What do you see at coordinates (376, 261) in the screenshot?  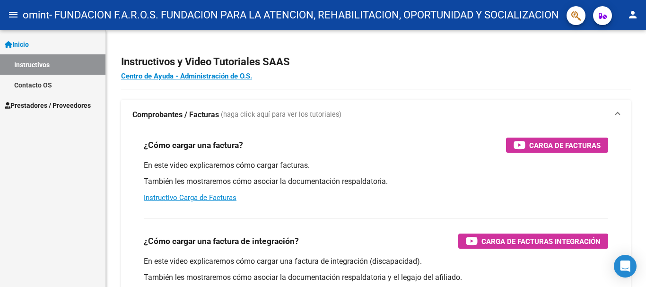 I see `p: En este video explicaremos cómo cargar una factura de integración (discapacidad).` at bounding box center [376, 261].